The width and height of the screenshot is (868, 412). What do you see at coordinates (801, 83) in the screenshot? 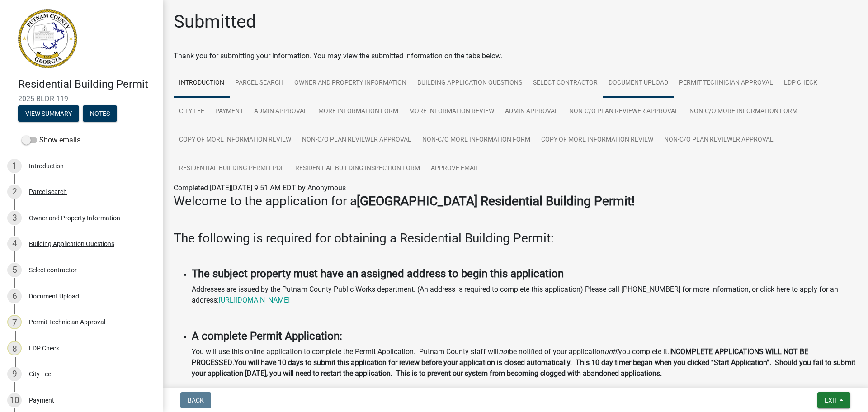
I see `a: LDP Check` at bounding box center [801, 83].